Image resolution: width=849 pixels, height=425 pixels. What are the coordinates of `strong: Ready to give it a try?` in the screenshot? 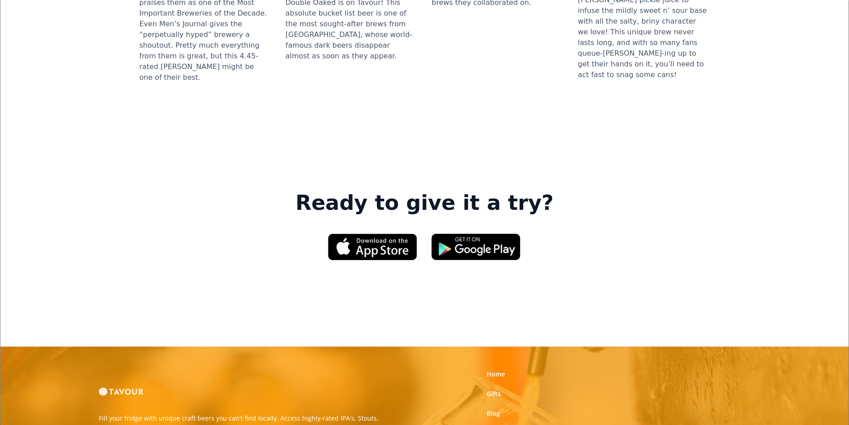 It's located at (424, 203).